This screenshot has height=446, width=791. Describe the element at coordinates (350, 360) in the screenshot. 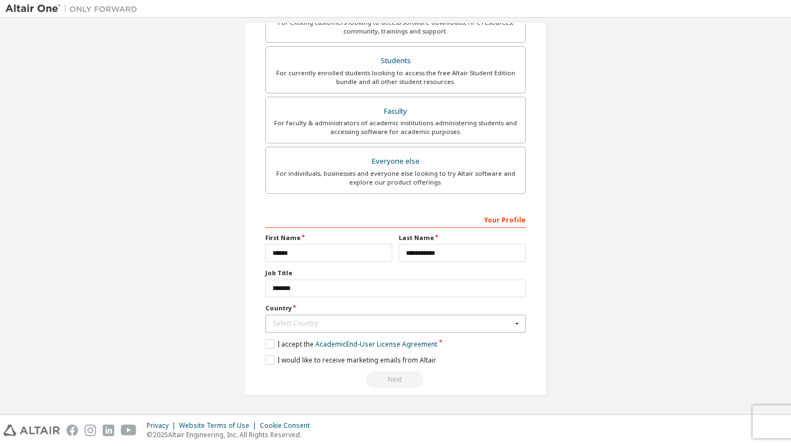

I see `label: I would like to receive marketing emails from Altair` at that location.